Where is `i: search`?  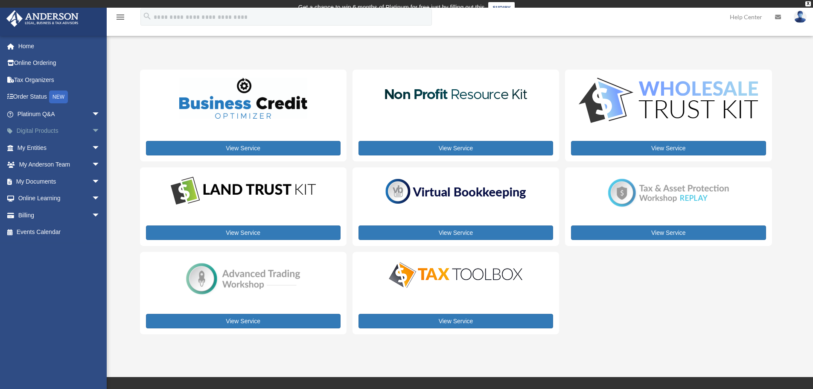 i: search is located at coordinates (147, 16).